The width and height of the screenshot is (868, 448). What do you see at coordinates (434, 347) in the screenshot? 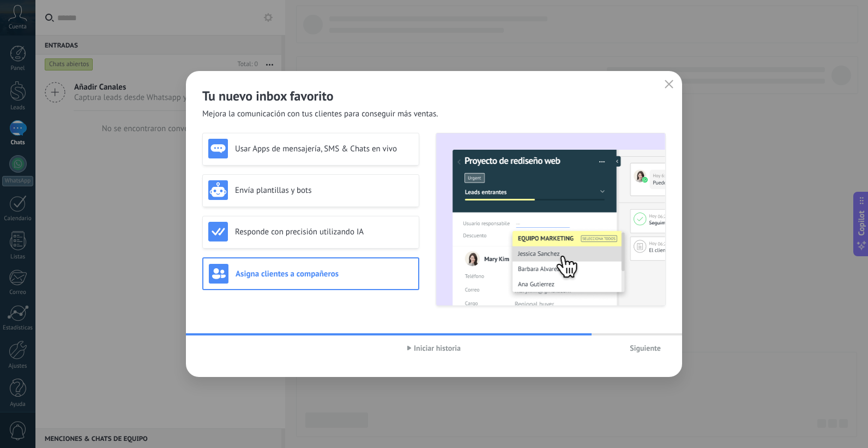
I see `button: Iniciar historia` at bounding box center [434, 347].